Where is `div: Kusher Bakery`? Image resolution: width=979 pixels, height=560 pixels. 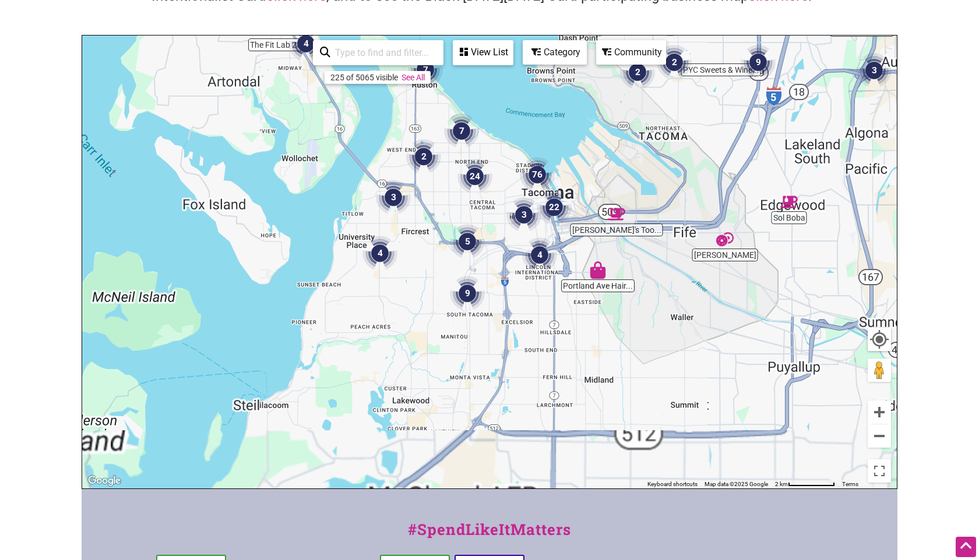
div: Kusher Bakery is located at coordinates (724, 239).